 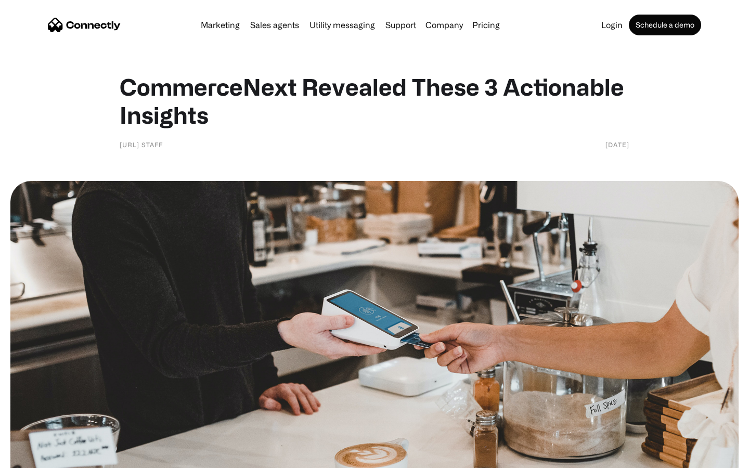 What do you see at coordinates (275, 25) in the screenshot?
I see `a: Sales agents` at bounding box center [275, 25].